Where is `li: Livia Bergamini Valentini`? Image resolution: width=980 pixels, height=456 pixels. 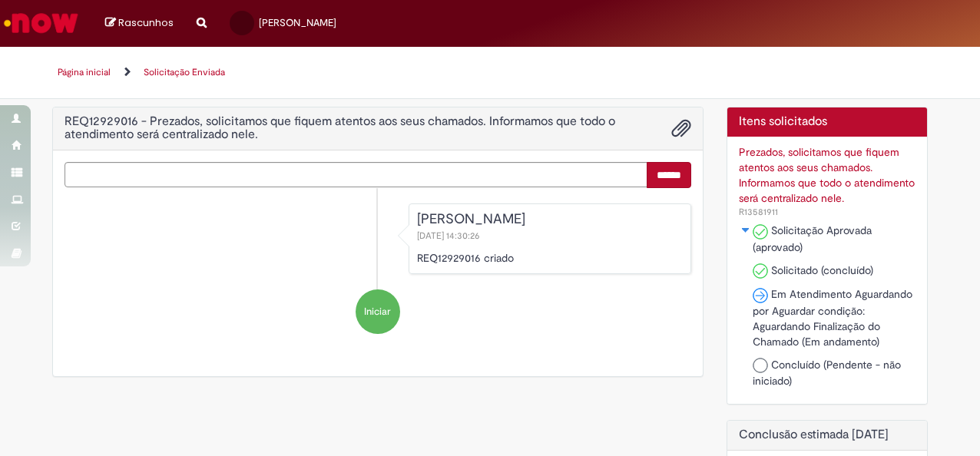
li: Livia Bergamini Valentini is located at coordinates (378, 239).